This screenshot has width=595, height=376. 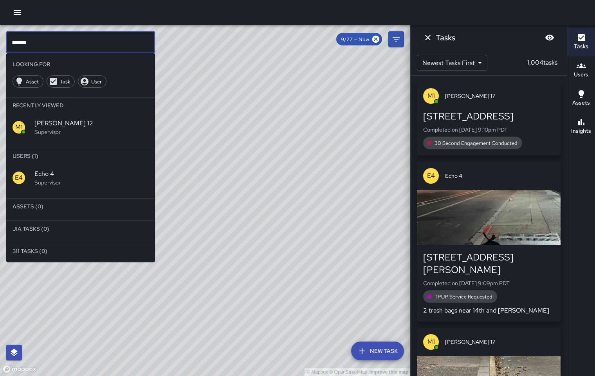 I want to click on div: E4Echo 4Supervisor, so click(x=81, y=178).